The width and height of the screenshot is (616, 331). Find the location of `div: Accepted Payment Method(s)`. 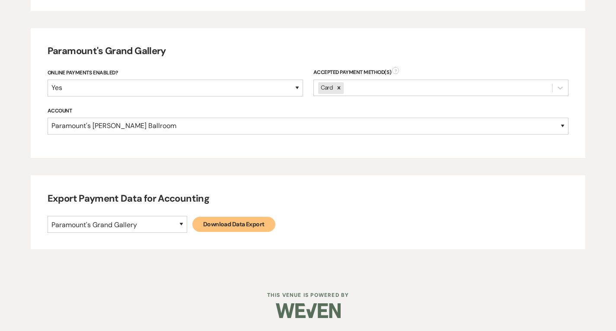

div: Accepted Payment Method(s) is located at coordinates (441, 72).